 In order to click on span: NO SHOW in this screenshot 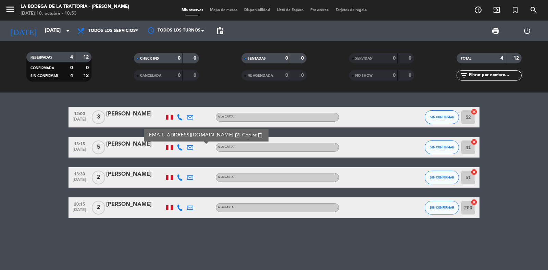, I will do `click(364, 76)`.